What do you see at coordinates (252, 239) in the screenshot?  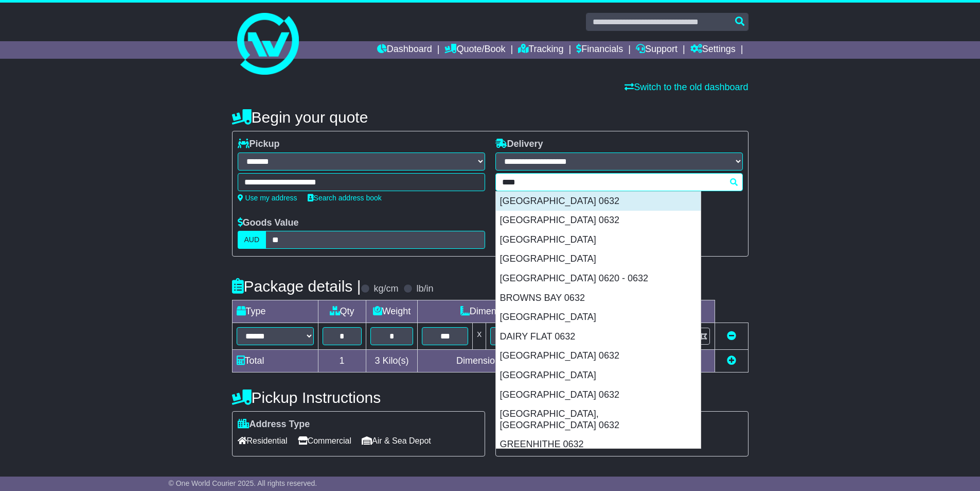 I see `label: AUD` at bounding box center [252, 239].